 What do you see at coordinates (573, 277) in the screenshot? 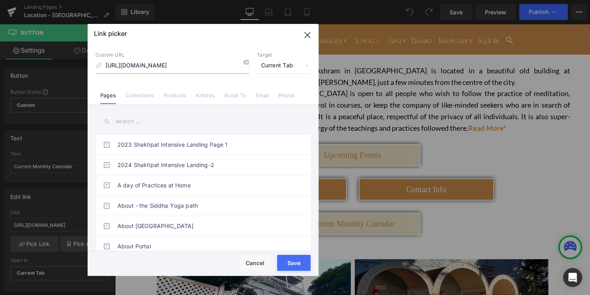
I see `div: Open Intercom Messenger` at bounding box center [573, 277].